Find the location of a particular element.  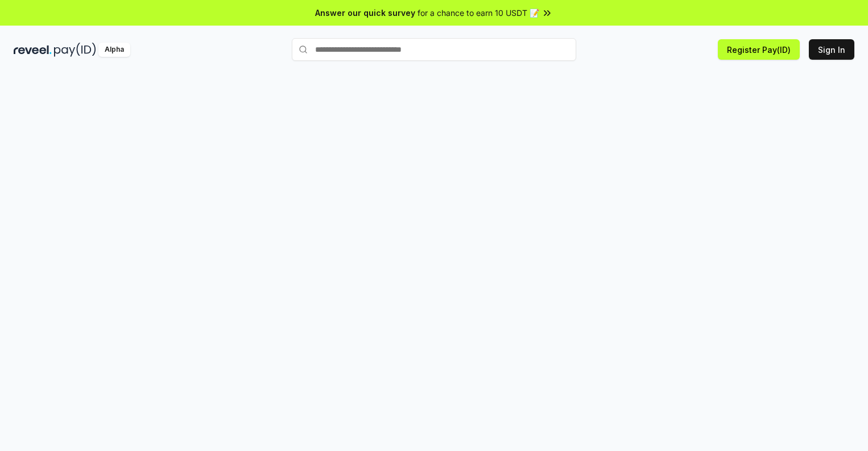

span: for a chance to earn 10 USDT 📝 is located at coordinates (478, 13).